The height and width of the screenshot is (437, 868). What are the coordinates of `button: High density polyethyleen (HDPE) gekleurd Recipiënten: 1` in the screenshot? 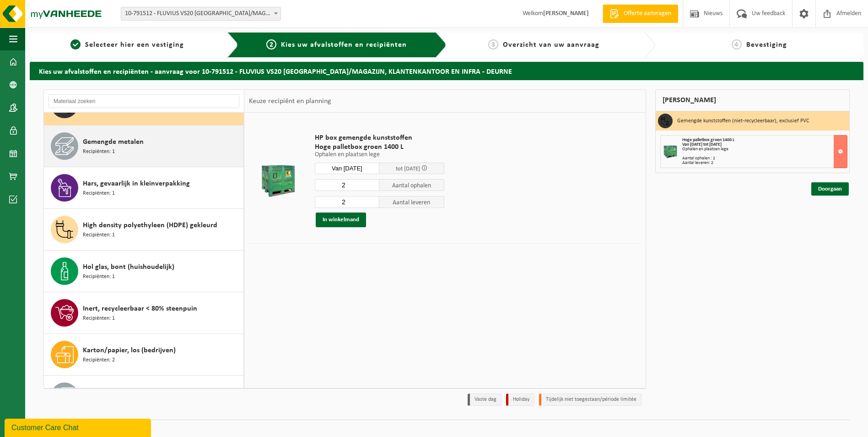 It's located at (144, 229).